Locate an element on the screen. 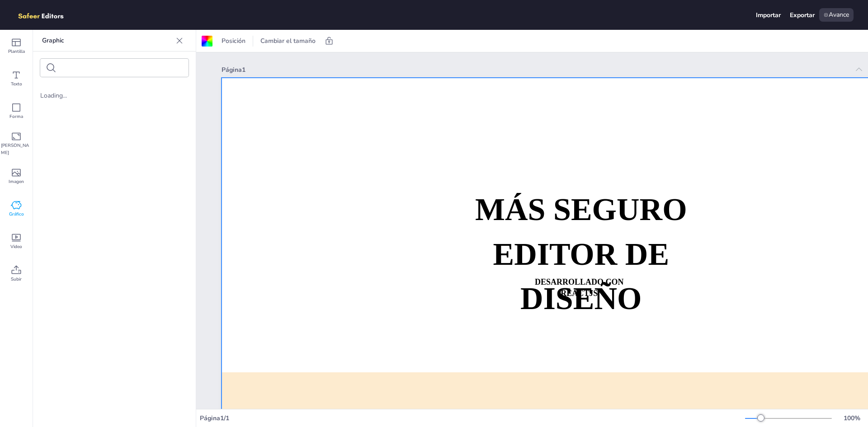 Image resolution: width=868 pixels, height=427 pixels. font: Subir is located at coordinates (16, 279).